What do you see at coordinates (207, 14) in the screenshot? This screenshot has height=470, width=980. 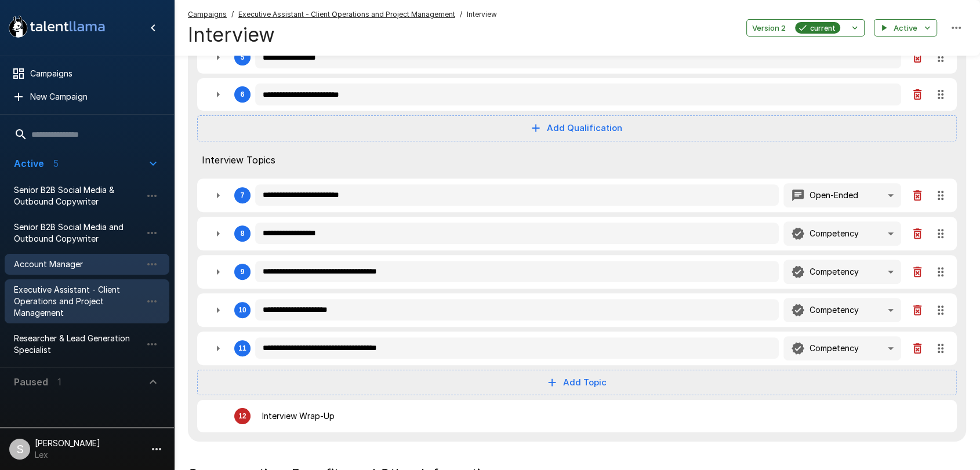 I see `u: Campaigns` at bounding box center [207, 14].